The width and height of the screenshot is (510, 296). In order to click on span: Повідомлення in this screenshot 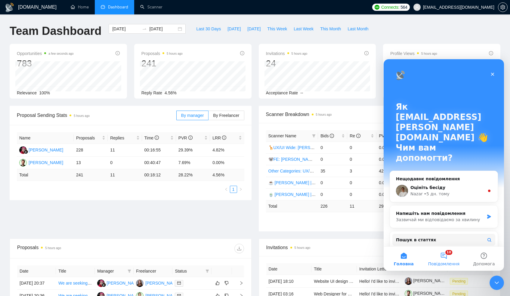, I will do `click(60, 205)`.